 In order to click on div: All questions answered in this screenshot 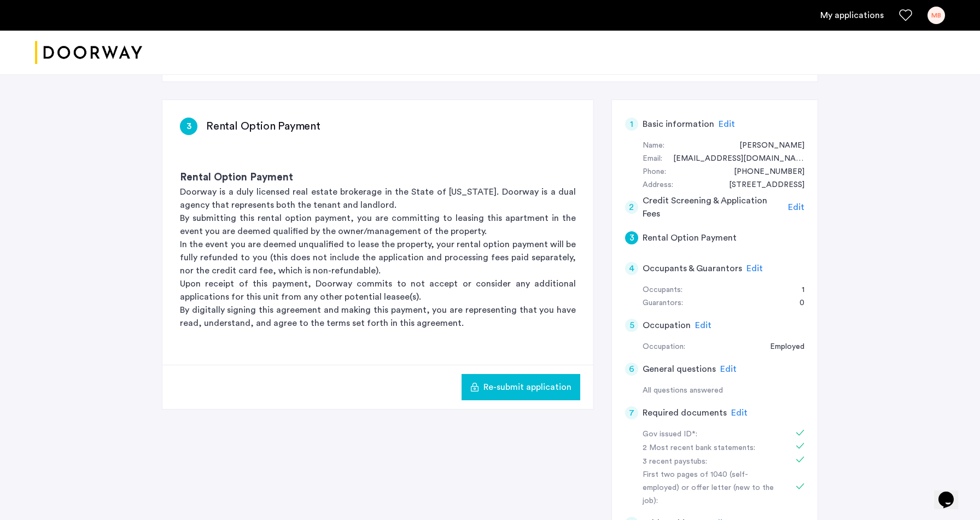, I will do `click(723, 391)`.